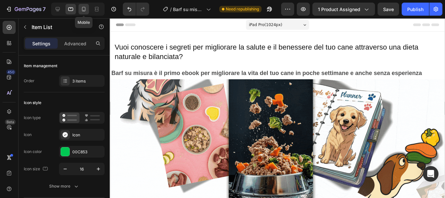 The image size is (445, 198). I want to click on p: Barf su misura è il primo ebook per migliorare la vita del tuo cane in poche settimane e anche se..., so click(167, 55).